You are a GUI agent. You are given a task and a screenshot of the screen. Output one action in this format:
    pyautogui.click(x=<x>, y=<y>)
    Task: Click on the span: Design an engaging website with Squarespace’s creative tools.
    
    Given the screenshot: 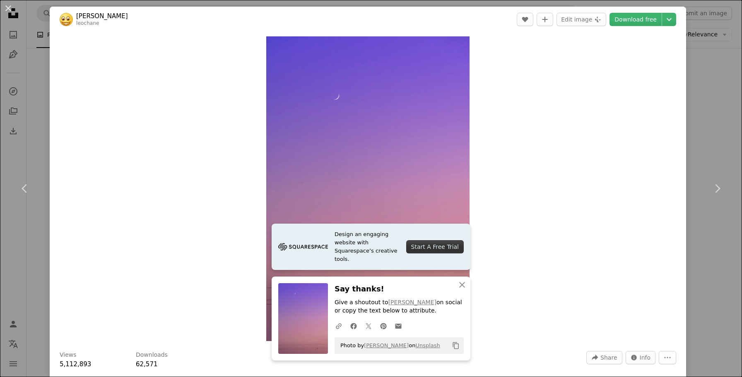 What is the action you would take?
    pyautogui.click(x=367, y=247)
    